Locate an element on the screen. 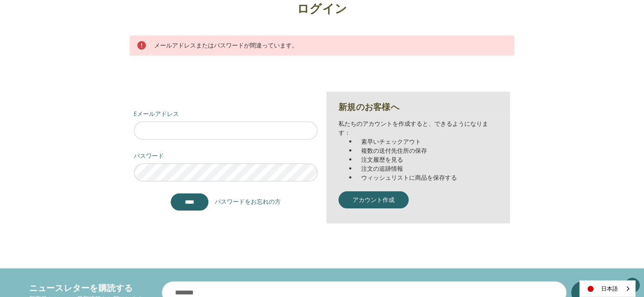  li: 注文の追跡情報 is located at coordinates (427, 168).